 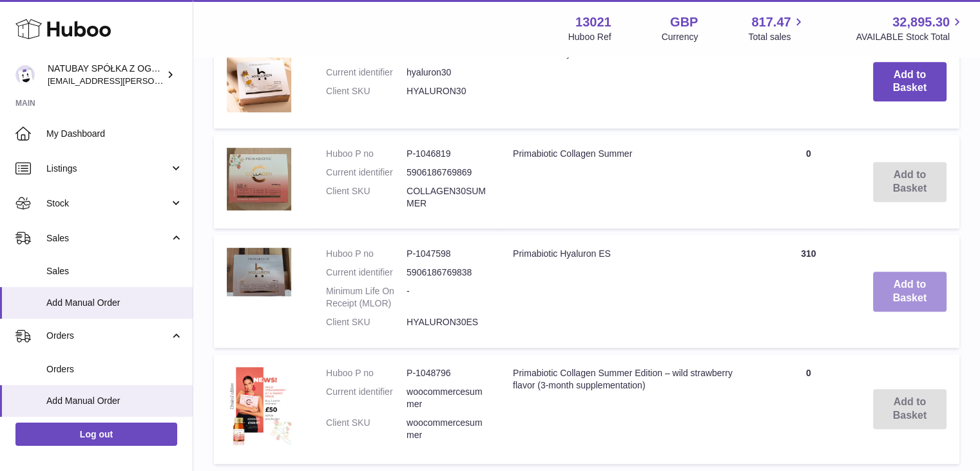 I want to click on td: 310, so click(x=808, y=291).